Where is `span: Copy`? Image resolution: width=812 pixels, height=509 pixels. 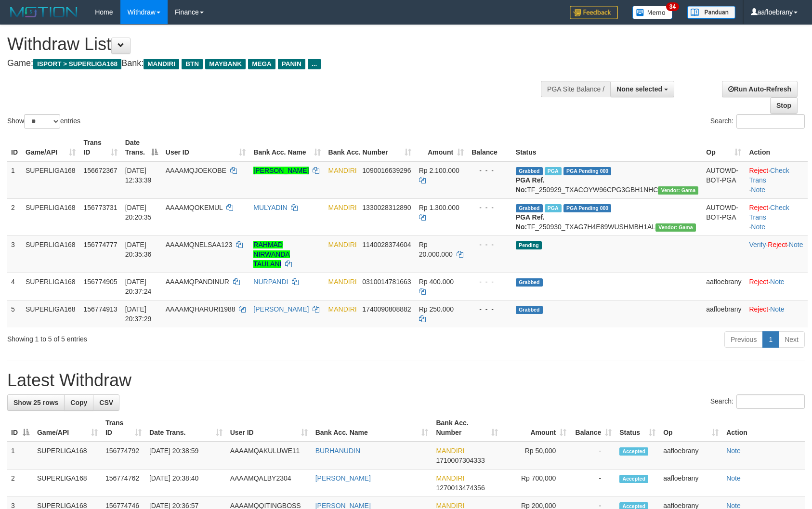 span: Copy is located at coordinates (79, 403).